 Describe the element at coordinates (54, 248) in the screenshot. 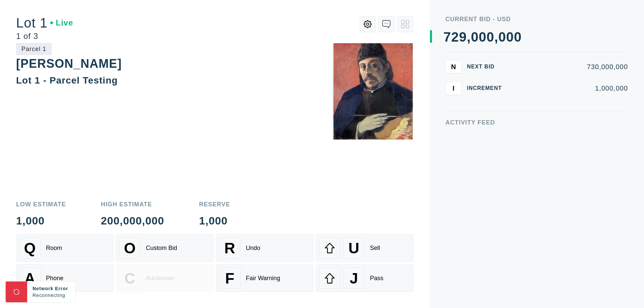

I see `div: Room` at that location.